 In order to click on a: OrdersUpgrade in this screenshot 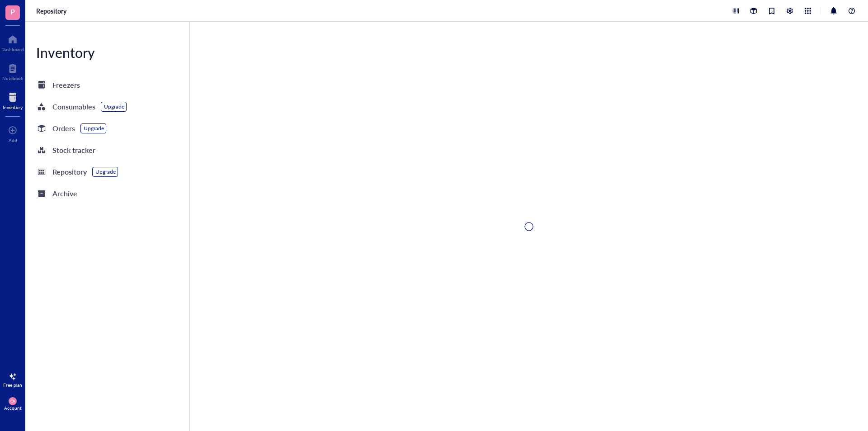, I will do `click(107, 129)`.